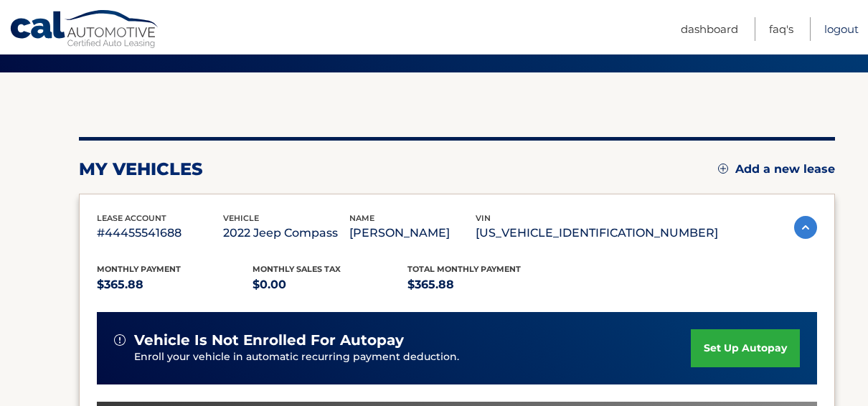  Describe the element at coordinates (119, 340) in the screenshot. I see `img: alert-white.svg` at that location.